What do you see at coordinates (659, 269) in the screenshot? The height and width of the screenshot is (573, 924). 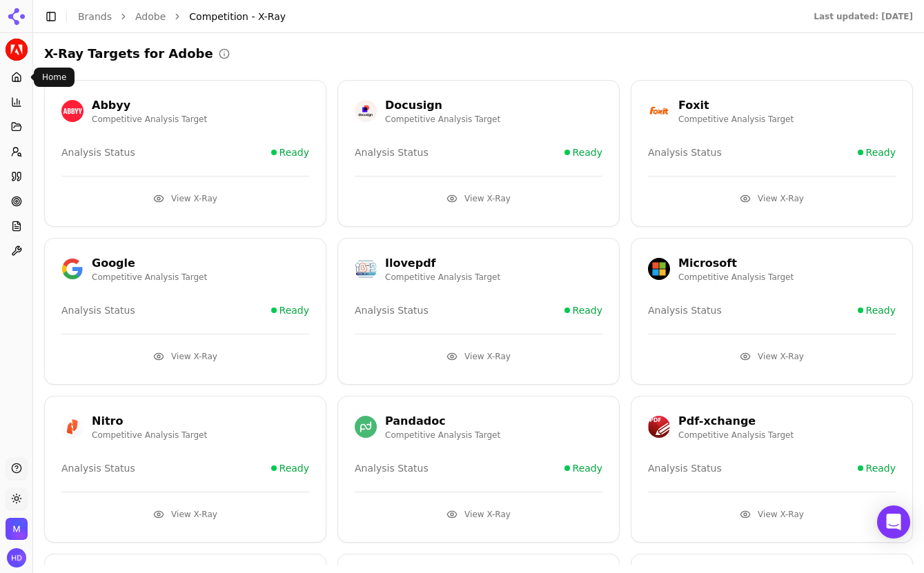 I see `img: microsoft` at bounding box center [659, 269].